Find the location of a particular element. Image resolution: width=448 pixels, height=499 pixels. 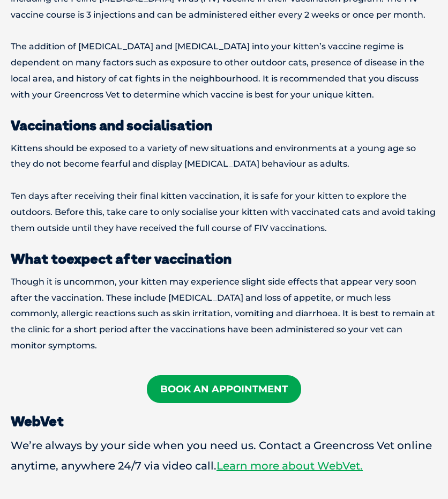

a: Book an Appointment is located at coordinates (224, 389).